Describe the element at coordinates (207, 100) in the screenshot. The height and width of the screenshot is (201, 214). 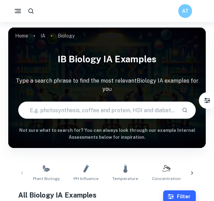
I see `button: Filter` at that location.